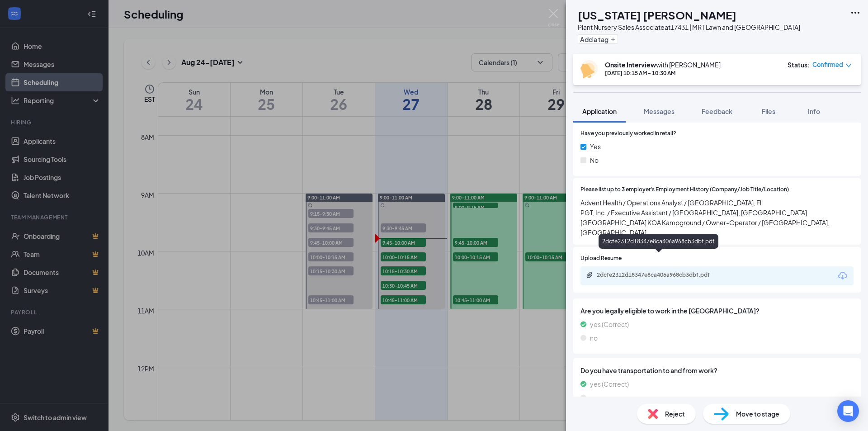 This screenshot has height=431, width=868. What do you see at coordinates (843, 275) in the screenshot?
I see `a: Download` at bounding box center [843, 275].